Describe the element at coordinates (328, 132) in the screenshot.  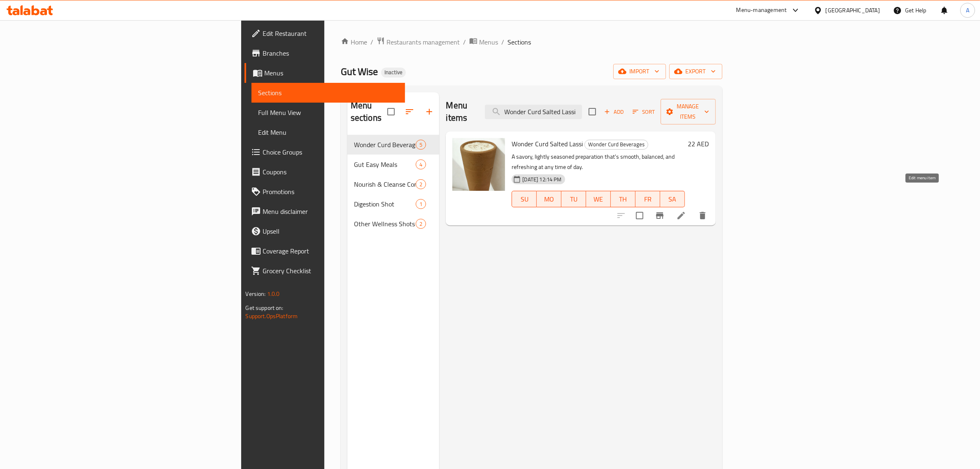
I see `span: Edit Menu` at that location.